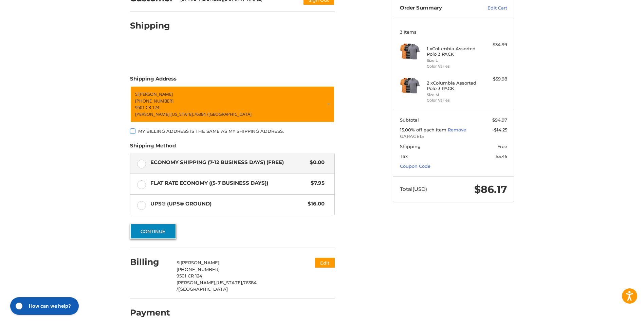 Image resolution: width=644 pixels, height=324 pixels. What do you see at coordinates (452, 60) in the screenshot?
I see `li: Size L` at bounding box center [452, 60].